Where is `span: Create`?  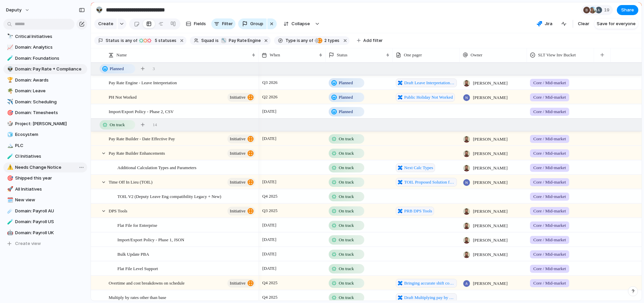 span: Create is located at coordinates (106, 24).